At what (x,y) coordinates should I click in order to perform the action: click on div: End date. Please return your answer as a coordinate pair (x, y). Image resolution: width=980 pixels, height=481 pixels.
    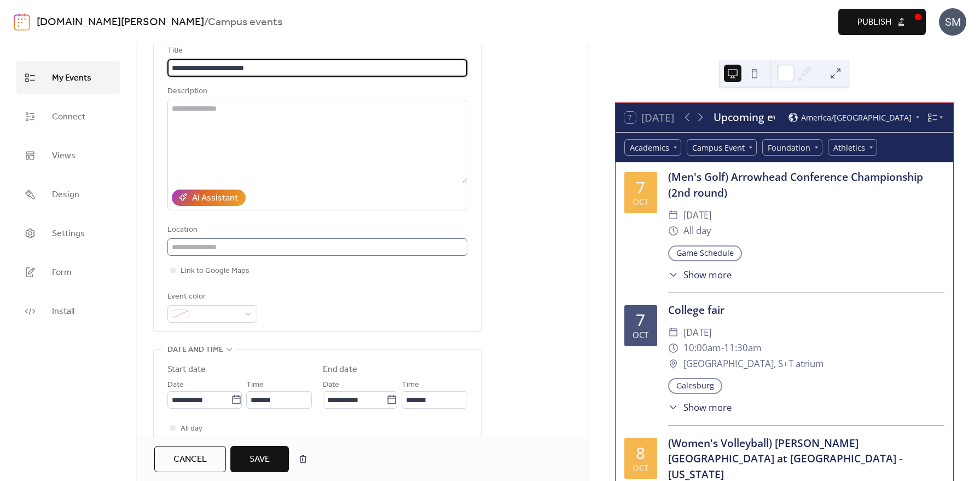
    Looking at the image, I should click on (340, 370).